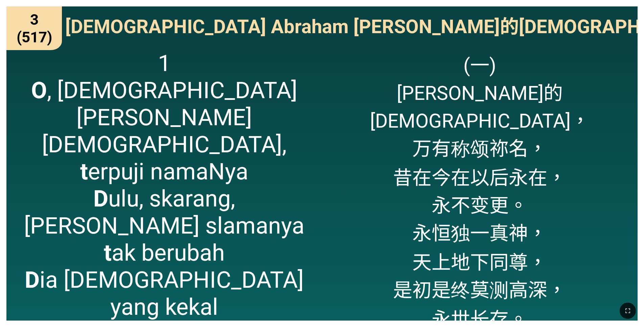  What do you see at coordinates (39, 91) in the screenshot?
I see `b: O` at bounding box center [39, 91].